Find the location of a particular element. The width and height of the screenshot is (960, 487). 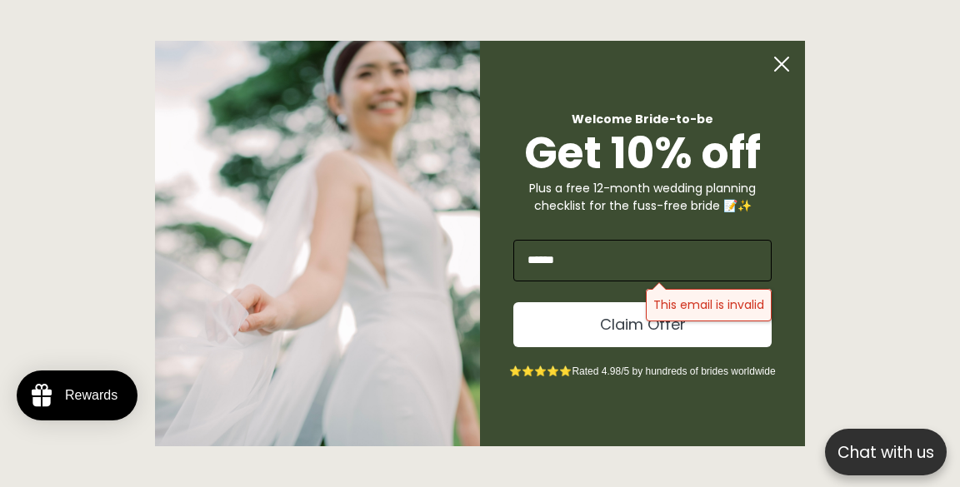

p: Chat with us is located at coordinates (886, 452).